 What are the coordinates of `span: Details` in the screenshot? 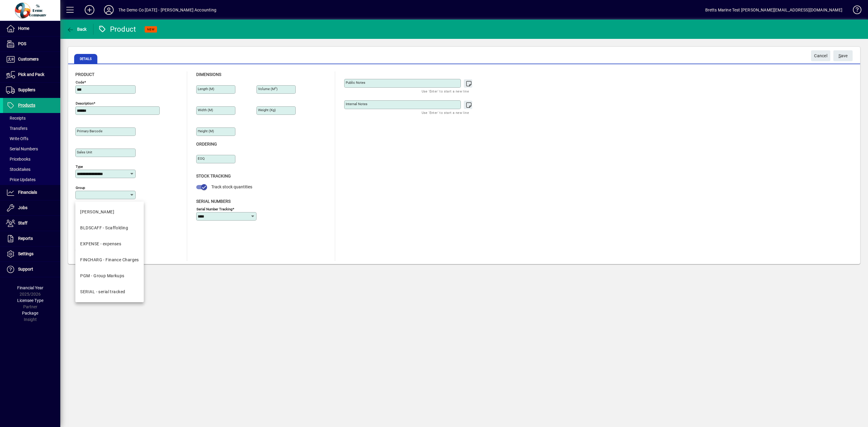 It's located at (85, 59).